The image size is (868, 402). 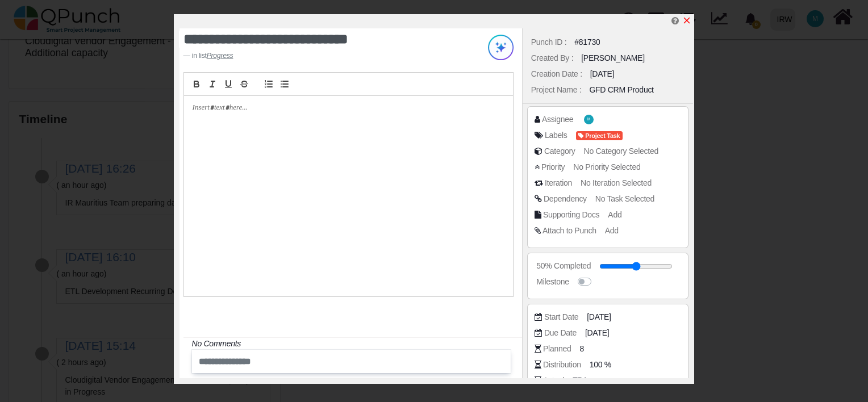 I want to click on img: Try writing with AI, so click(x=500, y=47).